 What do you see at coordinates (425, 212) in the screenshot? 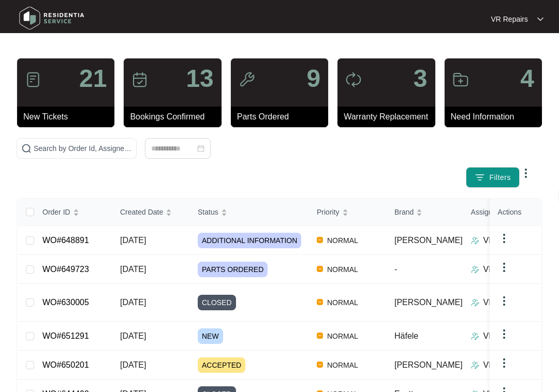
I see `th: Brand` at bounding box center [425, 212].